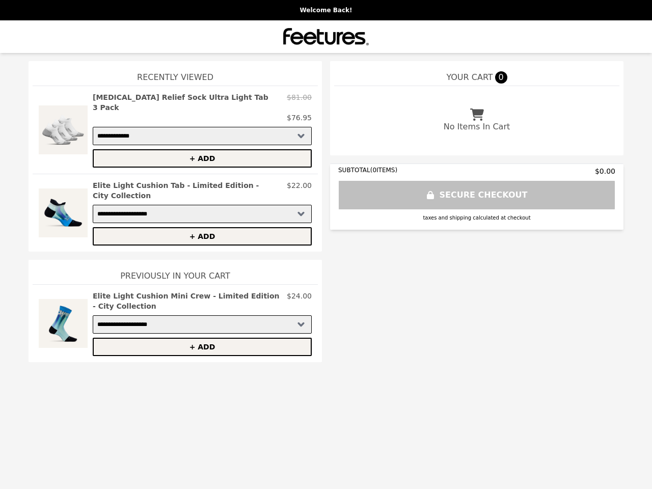 The image size is (652, 489). What do you see at coordinates (299, 301) in the screenshot?
I see `p: $24.00` at bounding box center [299, 301].